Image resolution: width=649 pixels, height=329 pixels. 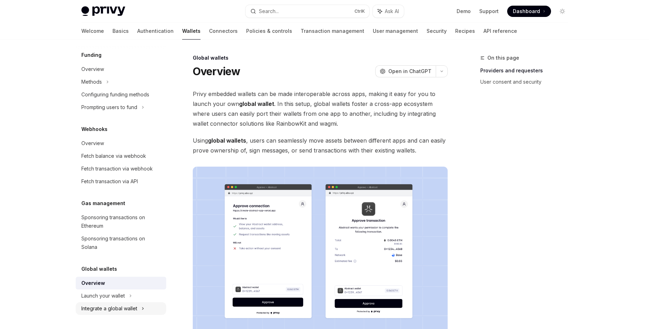 I want to click on a: Demo, so click(x=463, y=11).